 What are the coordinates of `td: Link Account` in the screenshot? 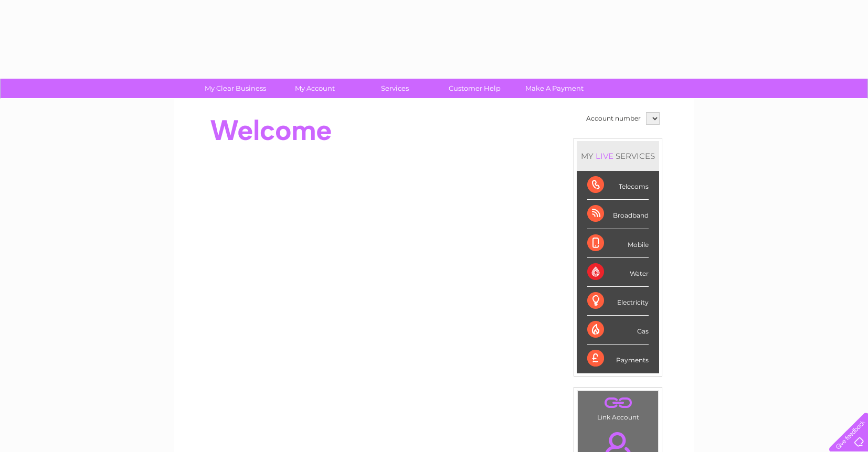 It's located at (618, 407).